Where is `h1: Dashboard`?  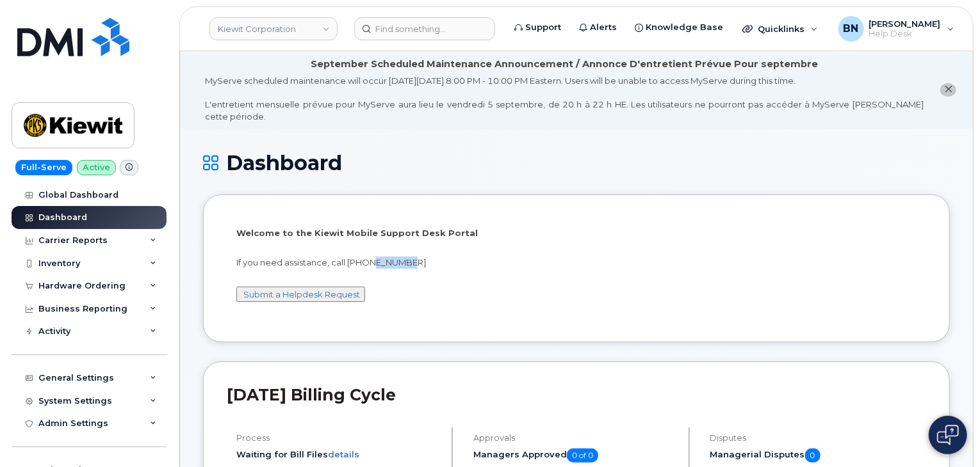 h1: Dashboard is located at coordinates (576, 163).